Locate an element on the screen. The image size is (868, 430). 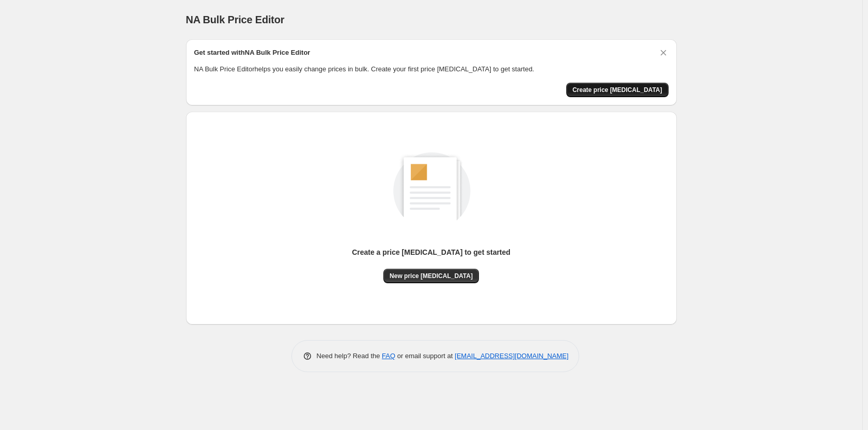
span: Need help? Read the is located at coordinates (349, 356).